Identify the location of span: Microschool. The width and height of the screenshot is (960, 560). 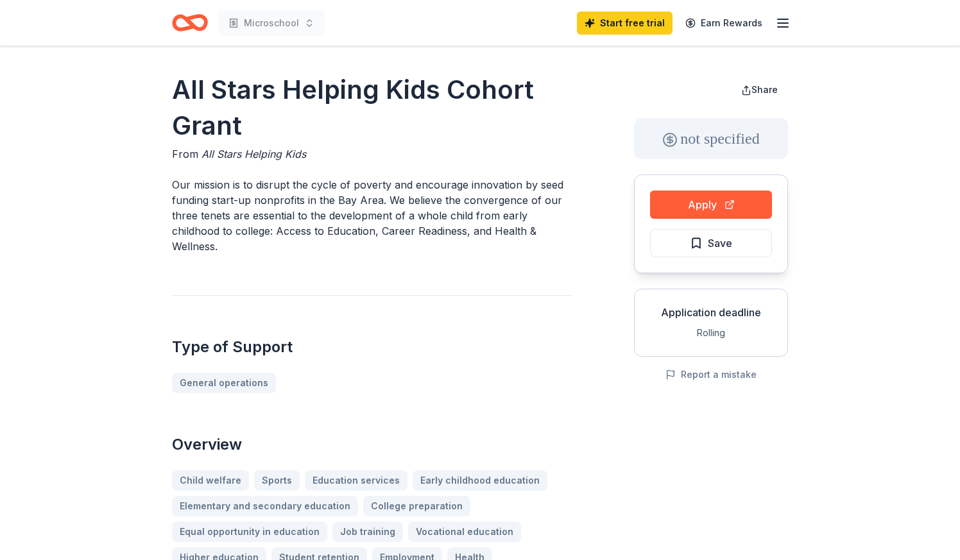
(272, 23).